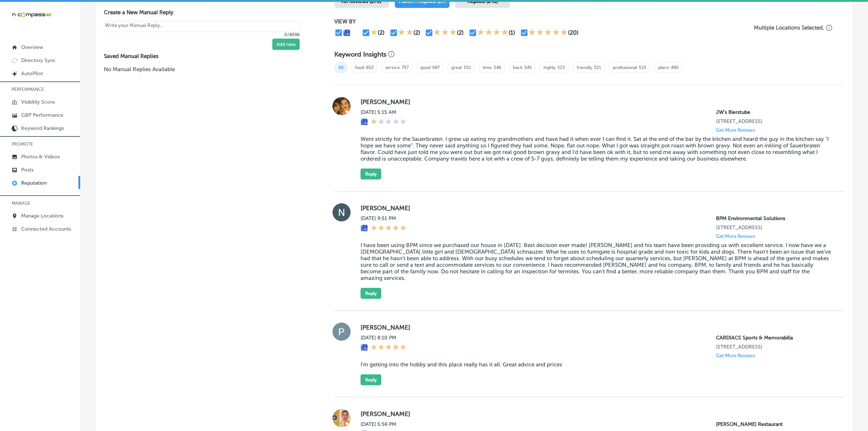  Describe the element at coordinates (493, 33) in the screenshot. I see `div: 4 Stars` at that location.